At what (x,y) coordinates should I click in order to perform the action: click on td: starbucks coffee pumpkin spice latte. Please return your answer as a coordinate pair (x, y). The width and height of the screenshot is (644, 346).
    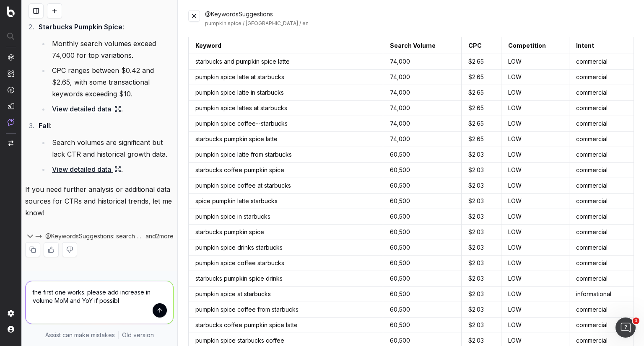
    Looking at the image, I should click on (286, 325).